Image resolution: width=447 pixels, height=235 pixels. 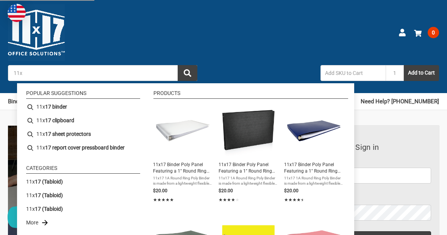 What do you see at coordinates (83, 107) in the screenshot?
I see `li: 11x17 binder` at bounding box center [83, 107].